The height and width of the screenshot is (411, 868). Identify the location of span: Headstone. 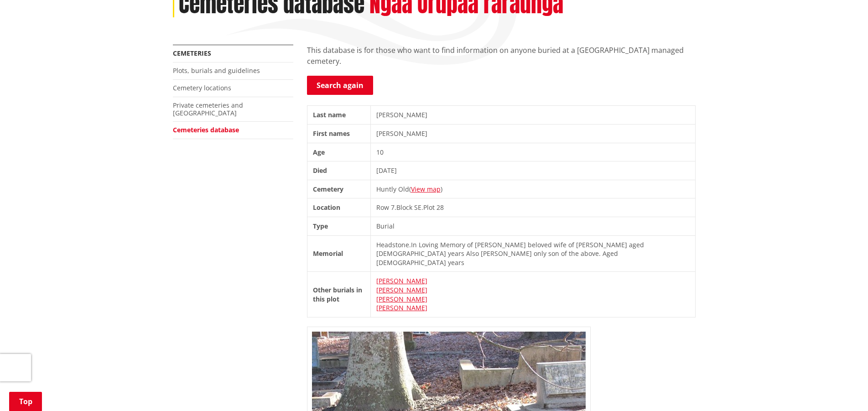
(393, 245).